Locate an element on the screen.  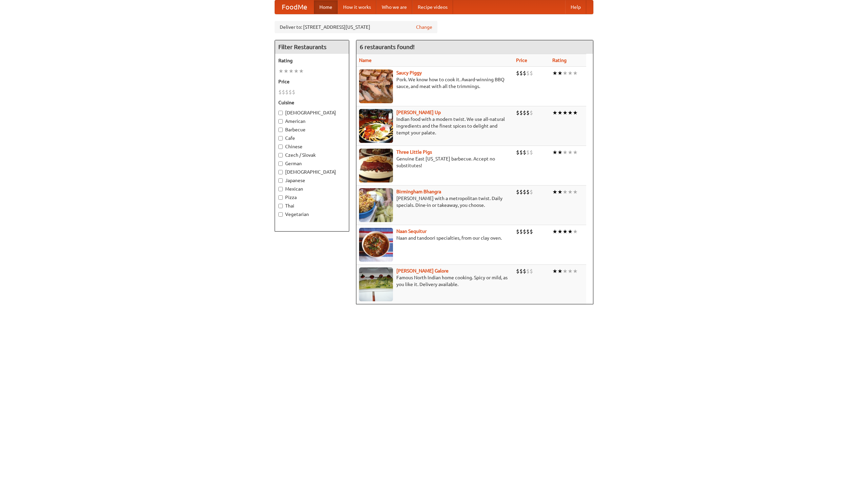
input: Thai is located at coordinates (280, 206).